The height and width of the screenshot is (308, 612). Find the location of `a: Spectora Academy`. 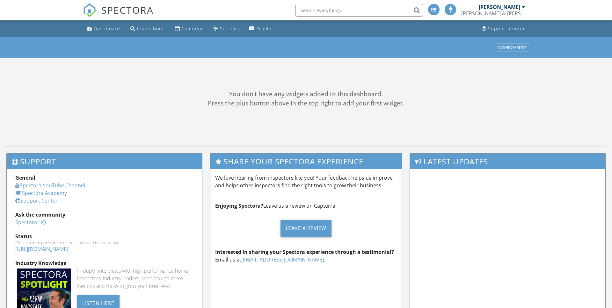

a: Spectora Academy is located at coordinates (41, 193).